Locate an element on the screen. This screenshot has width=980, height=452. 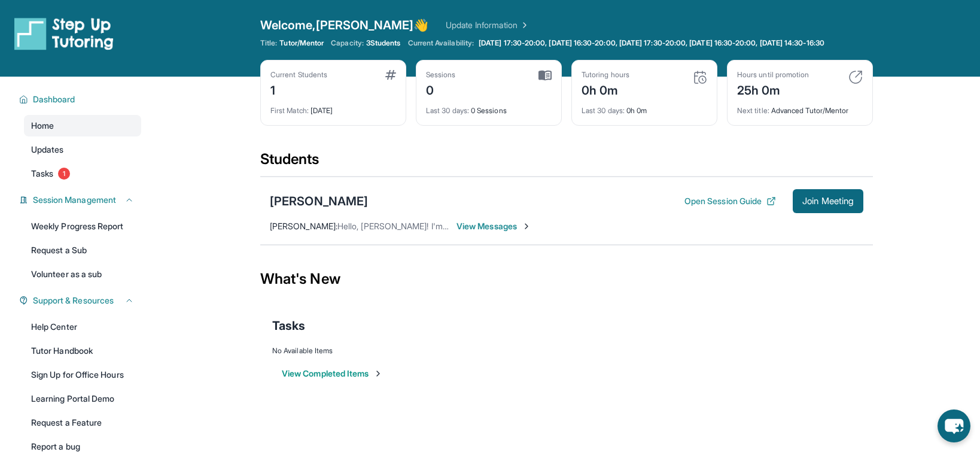
a: Learning Portal Demo is located at coordinates (83, 399).